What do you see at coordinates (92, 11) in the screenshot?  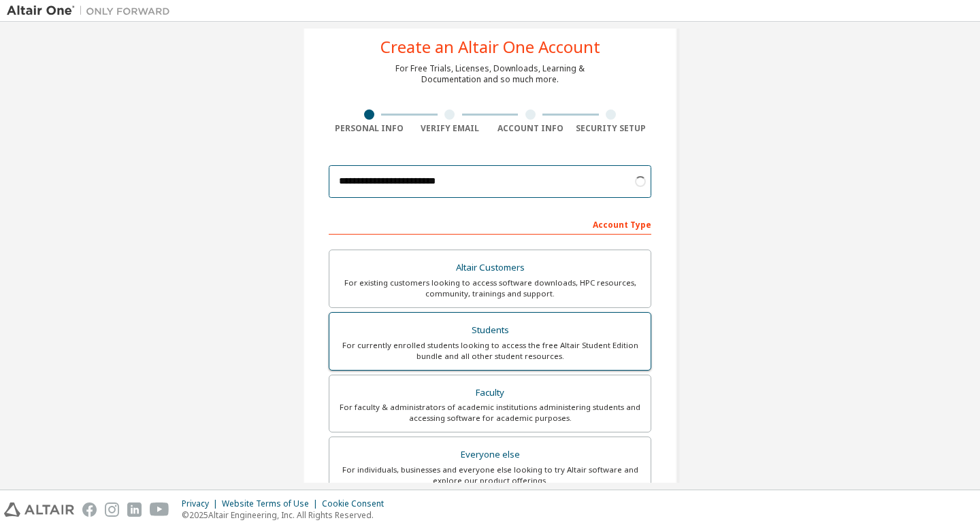 I see `img: Altair One` at bounding box center [92, 11].